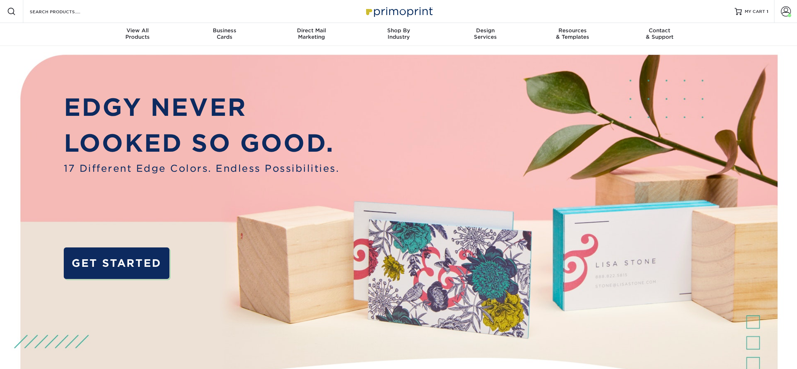  I want to click on span: MY CART, so click(755, 11).